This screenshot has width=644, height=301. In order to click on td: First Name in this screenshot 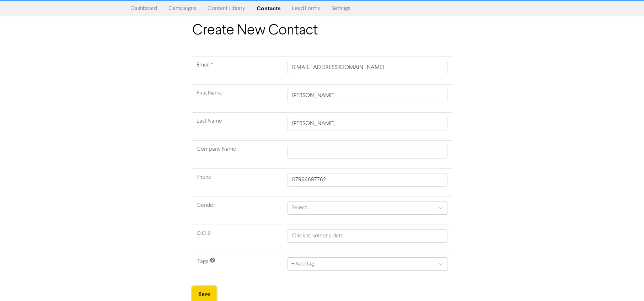, I will do `click(238, 99)`.